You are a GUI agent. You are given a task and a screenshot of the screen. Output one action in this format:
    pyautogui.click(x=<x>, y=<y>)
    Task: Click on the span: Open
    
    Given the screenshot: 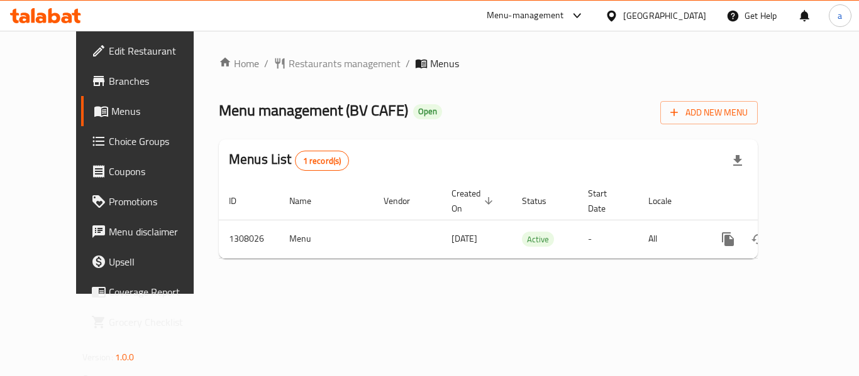 What is the action you would take?
    pyautogui.click(x=427, y=111)
    